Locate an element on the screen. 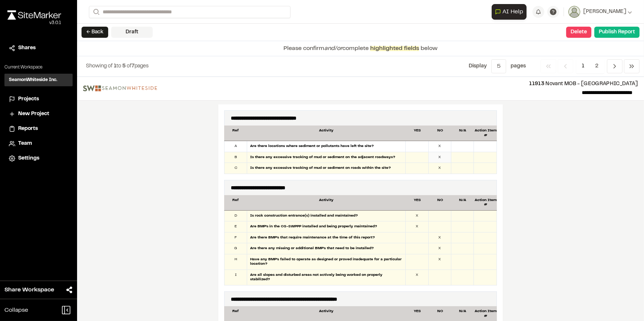 This screenshot has height=321, width=644. div: Are all slopes and disturbed areas not actively being worked on properly stabilized? is located at coordinates (326, 277).